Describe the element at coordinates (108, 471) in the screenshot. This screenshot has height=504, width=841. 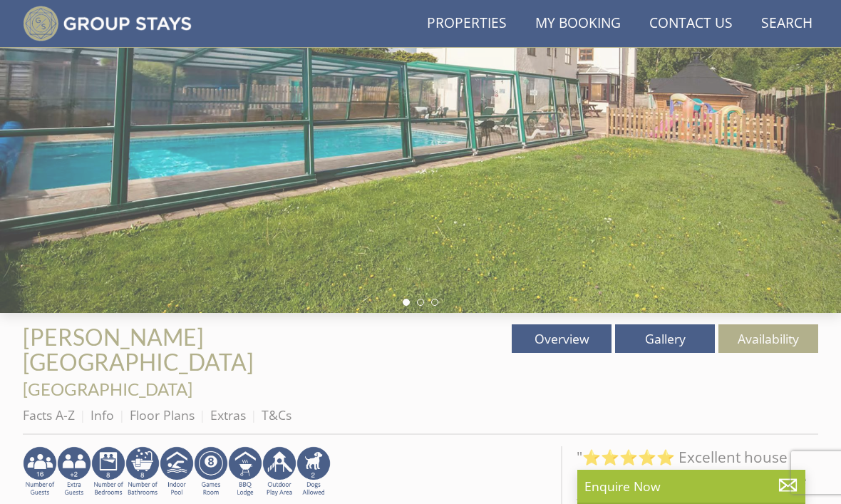
I see `img: AD_4nXe1XpTIAEHoz5nwg3FCfZpKQDpRv3p1SxNSYWA7LaRp_HGF3Dt8EJSQLVjcZO3YeF2IOuV2C9mjk8Bx5AyTaMC9IedN7...` at that location.